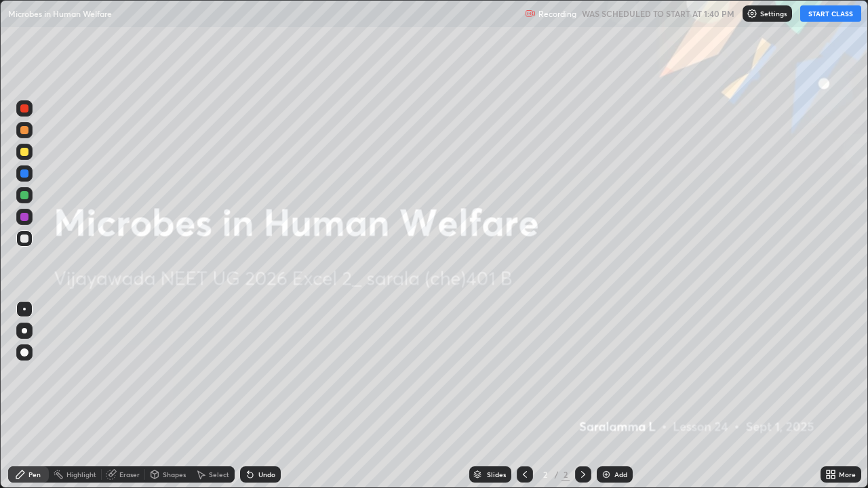  Describe the element at coordinates (658, 14) in the screenshot. I see `h5: WAS SCHEDULED TO START AT 1:40 PM` at that location.